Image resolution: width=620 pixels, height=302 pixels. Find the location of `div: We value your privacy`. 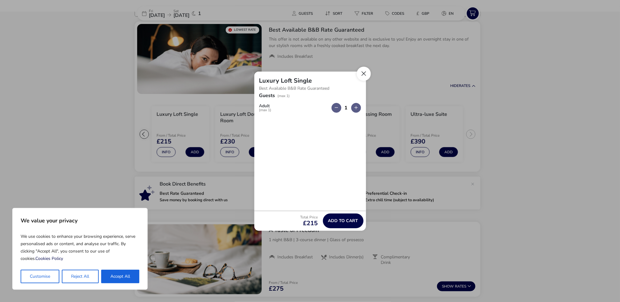

div: We value your privacy is located at coordinates (80, 249).